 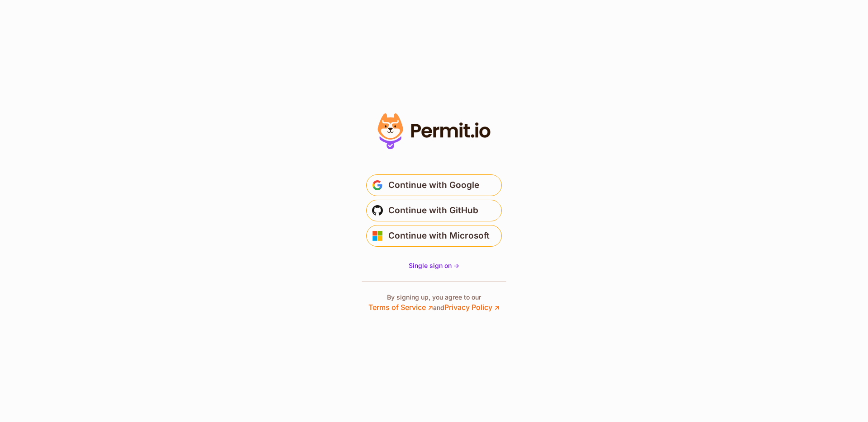 I want to click on span: Single sign on ->, so click(x=434, y=265).